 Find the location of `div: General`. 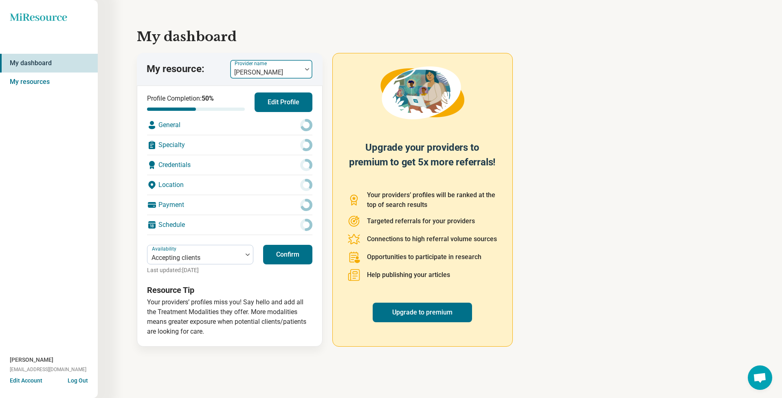

div: General is located at coordinates (230, 125).